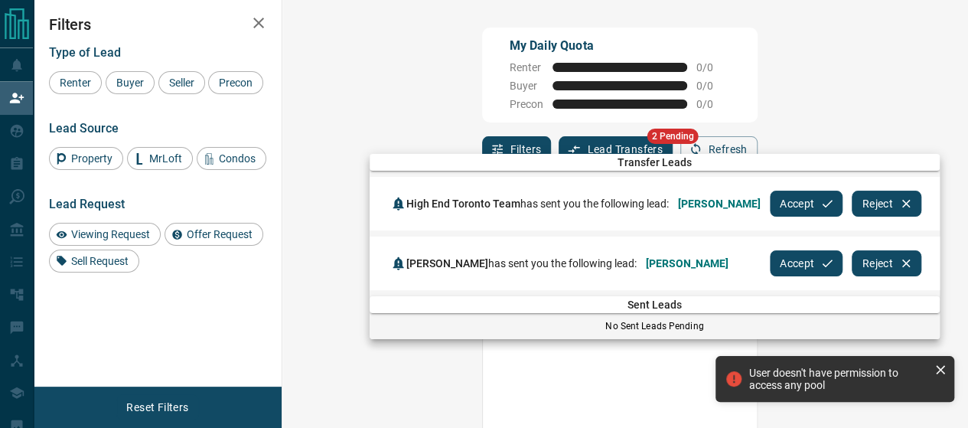  Describe the element at coordinates (463, 204) in the screenshot. I see `span: High End Toronto Team` at that location.